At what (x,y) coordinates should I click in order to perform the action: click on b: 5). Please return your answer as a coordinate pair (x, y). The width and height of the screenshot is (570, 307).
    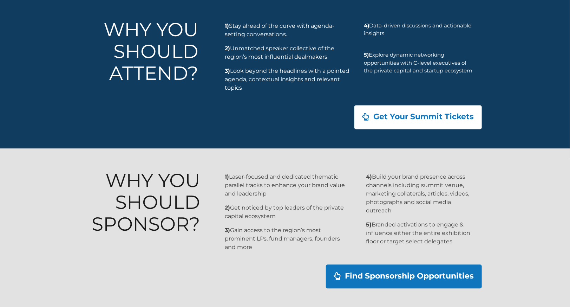
    Looking at the image, I should click on (366, 55).